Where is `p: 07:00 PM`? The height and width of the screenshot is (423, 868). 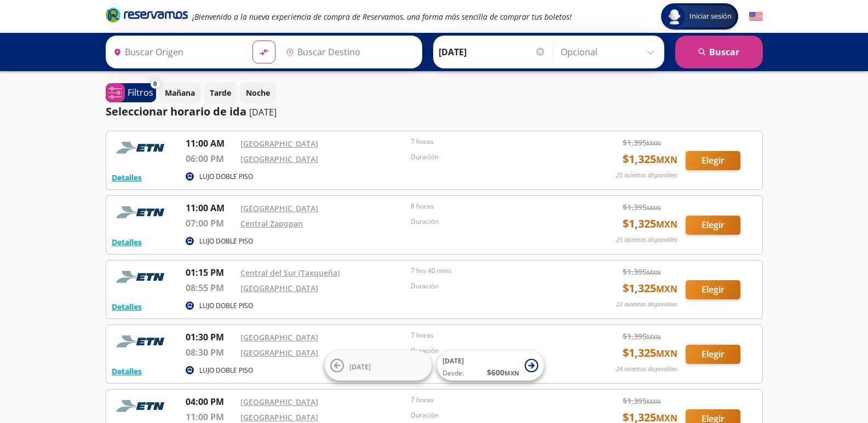 p: 07:00 PM is located at coordinates (210, 223).